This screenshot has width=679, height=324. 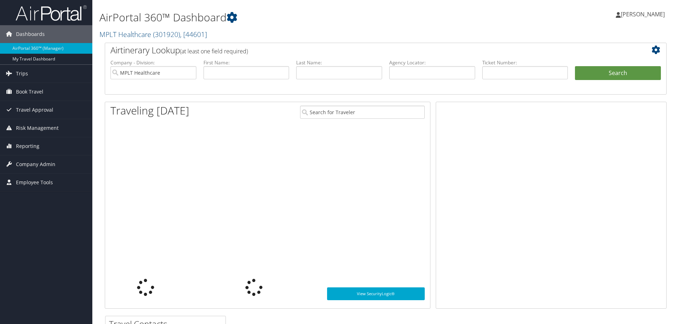 What do you see at coordinates (51, 13) in the screenshot?
I see `img: airportal-logo.png` at bounding box center [51, 13].